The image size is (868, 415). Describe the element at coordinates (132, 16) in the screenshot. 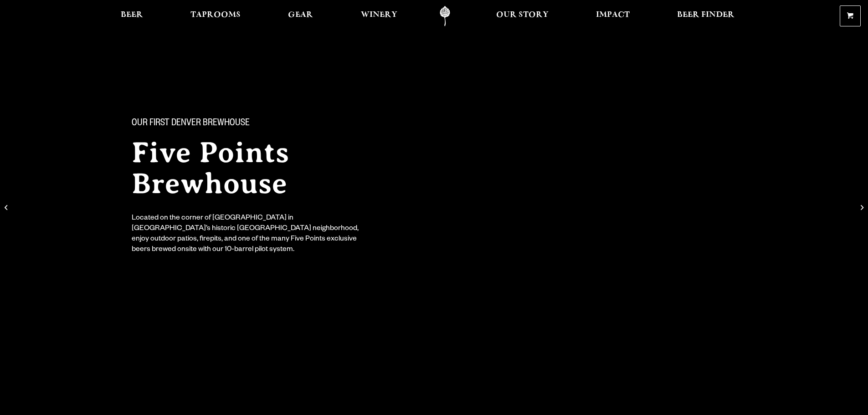

I see `a: Beer` at that location.